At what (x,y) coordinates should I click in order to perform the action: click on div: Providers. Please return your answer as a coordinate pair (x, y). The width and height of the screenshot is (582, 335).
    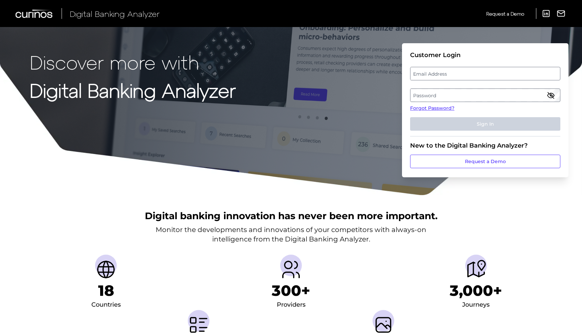
    Looking at the image, I should click on (291, 305).